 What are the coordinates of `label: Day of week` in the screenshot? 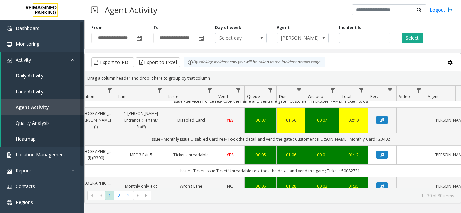 It's located at (228, 28).